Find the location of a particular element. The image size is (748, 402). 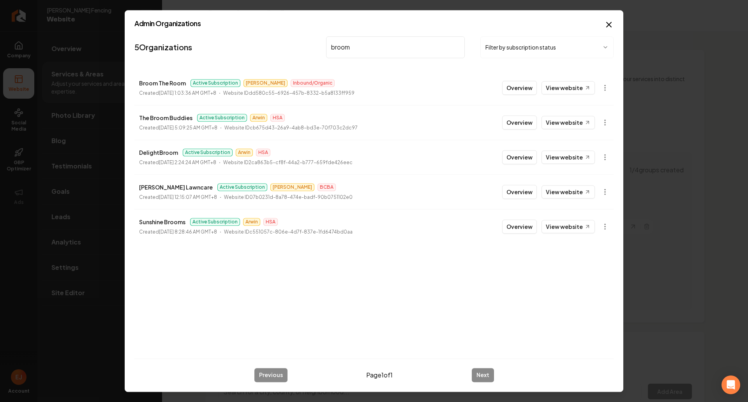

input: Search by name or ID is located at coordinates (395, 47).